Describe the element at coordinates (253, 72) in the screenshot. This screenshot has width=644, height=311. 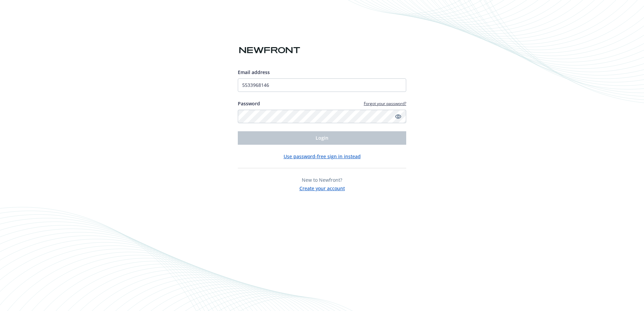
I see `span: Email address` at that location.